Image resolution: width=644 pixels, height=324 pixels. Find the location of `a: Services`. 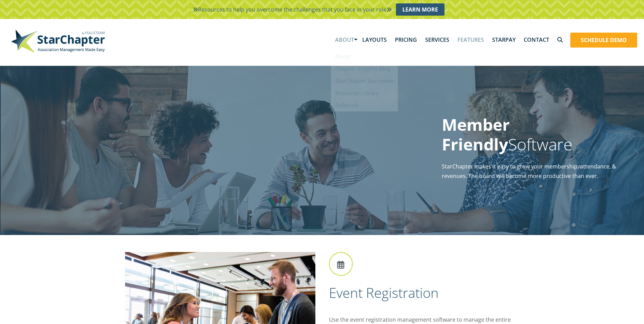

a: Services is located at coordinates (437, 40).